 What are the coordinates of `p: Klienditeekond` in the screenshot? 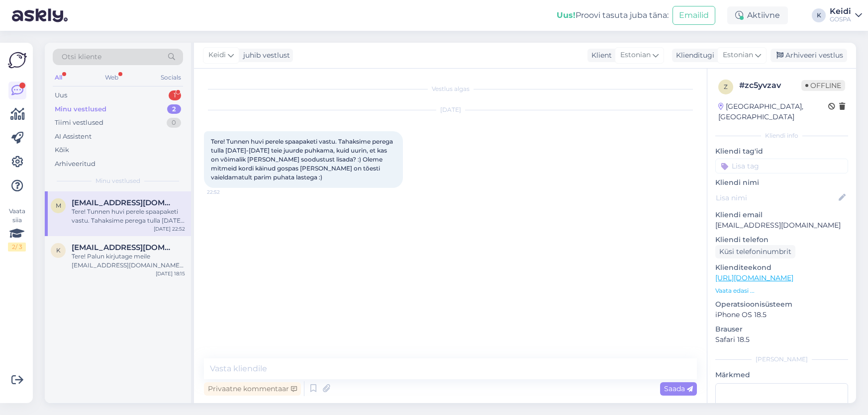 It's located at (781, 267).